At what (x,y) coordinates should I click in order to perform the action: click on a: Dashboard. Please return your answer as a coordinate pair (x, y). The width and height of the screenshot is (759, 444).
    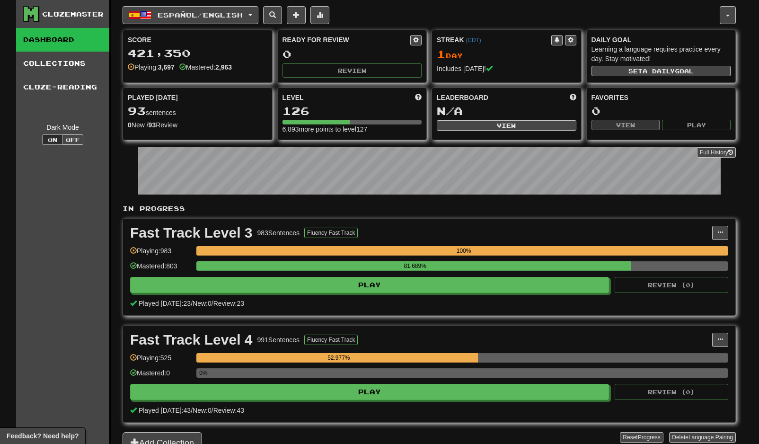
    Looking at the image, I should click on (62, 40).